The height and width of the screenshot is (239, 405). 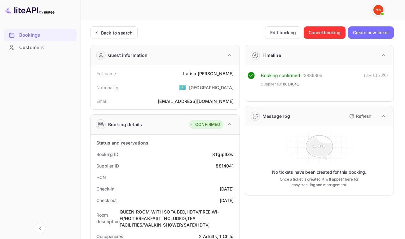 I want to click on div: Check-in, so click(x=105, y=188).